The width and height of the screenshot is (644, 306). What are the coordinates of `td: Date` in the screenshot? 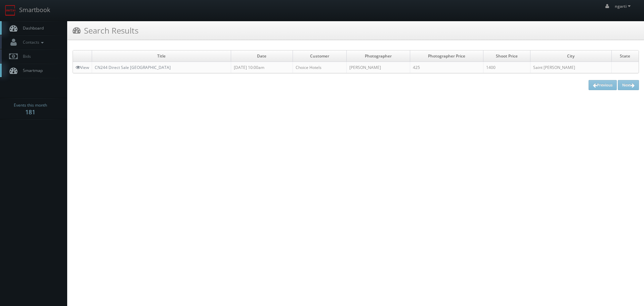 It's located at (262, 56).